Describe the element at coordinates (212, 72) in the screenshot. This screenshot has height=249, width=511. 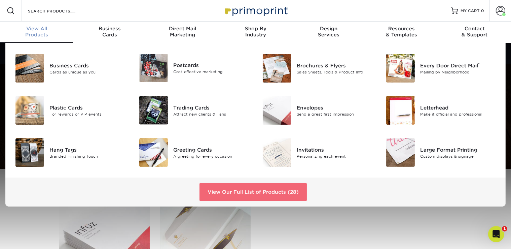
I see `div: Cost-effective marketing` at that location.